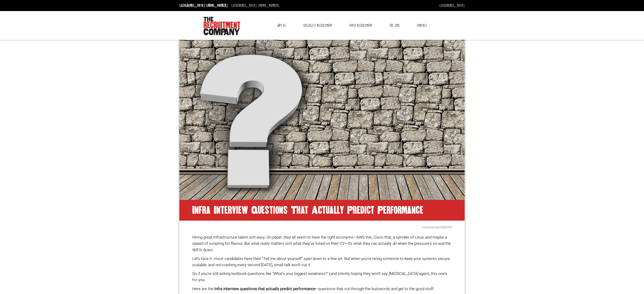 The image size is (644, 294). I want to click on p: So if you're still asking textbook questions like "What's your biggest weakness?" (and silently h..., so click(322, 277).